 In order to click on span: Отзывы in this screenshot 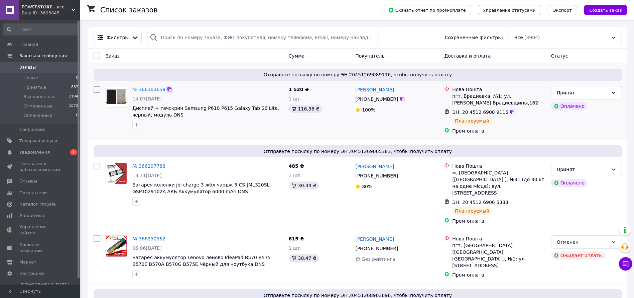, I will do `click(28, 181)`.